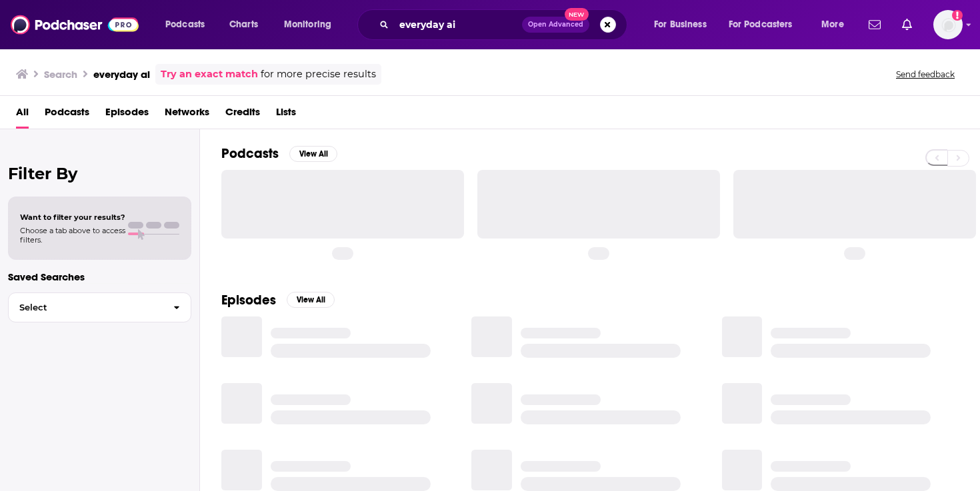 The height and width of the screenshot is (491, 980). Describe the element at coordinates (209, 74) in the screenshot. I see `a: Try an exact match` at that location.